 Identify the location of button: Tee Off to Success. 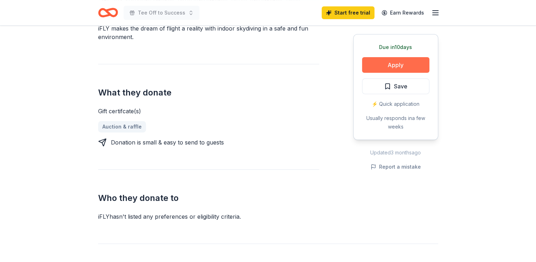
(162, 13).